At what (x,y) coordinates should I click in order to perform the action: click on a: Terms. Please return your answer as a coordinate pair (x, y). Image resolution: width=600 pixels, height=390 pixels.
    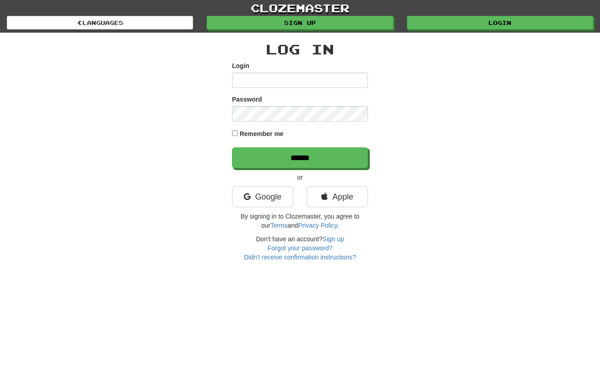
    Looking at the image, I should click on (279, 225).